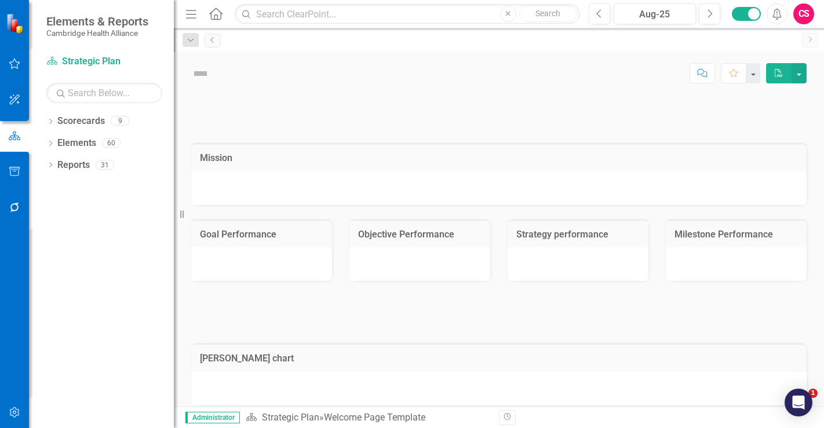 The height and width of the screenshot is (428, 824). What do you see at coordinates (120, 121) in the screenshot?
I see `div: 9` at bounding box center [120, 121].